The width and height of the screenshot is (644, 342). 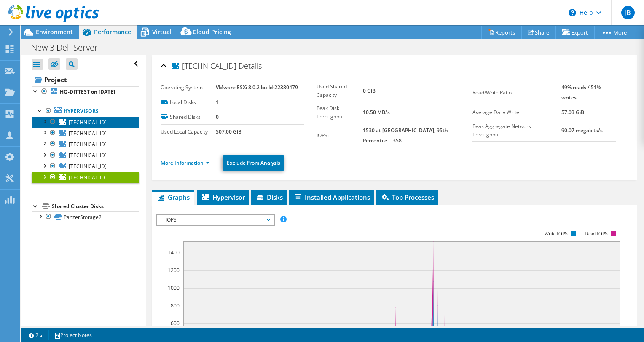 I want to click on span: Top Processes, so click(x=407, y=197).